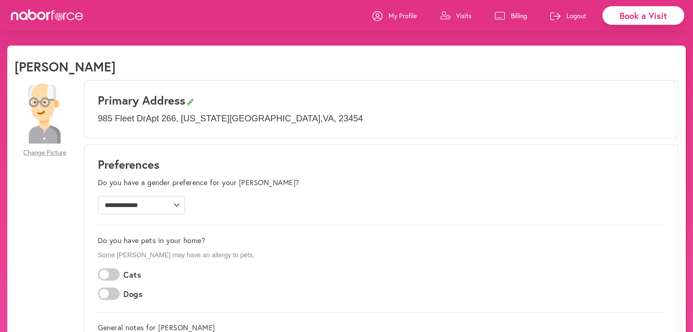 Image resolution: width=693 pixels, height=332 pixels. I want to click on p: Visits, so click(464, 16).